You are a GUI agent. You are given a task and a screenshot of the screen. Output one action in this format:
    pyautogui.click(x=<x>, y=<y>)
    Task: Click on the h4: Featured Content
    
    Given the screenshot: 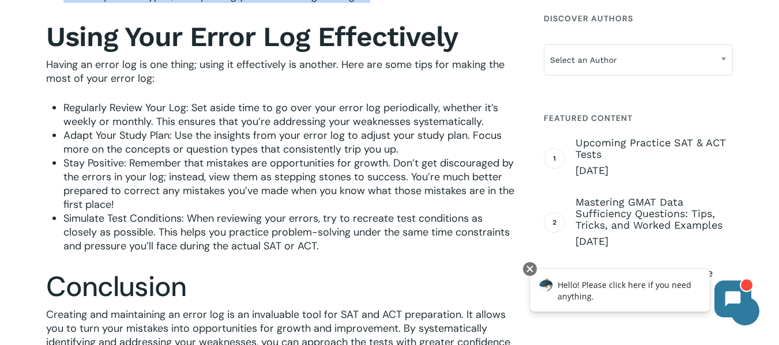 What is the action you would take?
    pyautogui.click(x=638, y=118)
    